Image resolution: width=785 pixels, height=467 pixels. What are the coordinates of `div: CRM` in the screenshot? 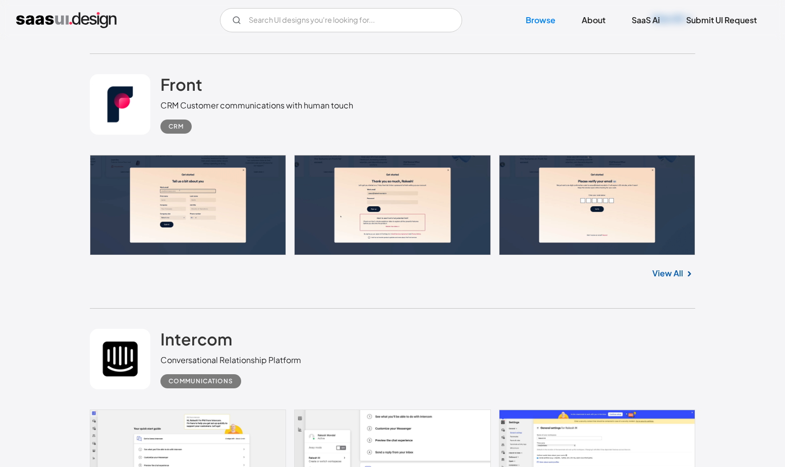 It's located at (176, 127).